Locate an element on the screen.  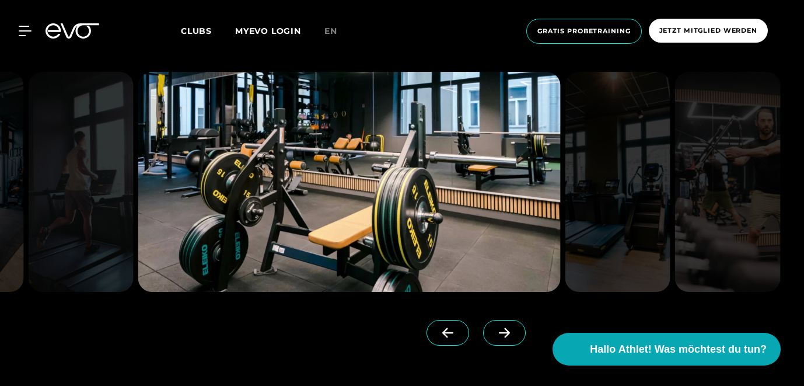
span: Clubs is located at coordinates (196, 31).